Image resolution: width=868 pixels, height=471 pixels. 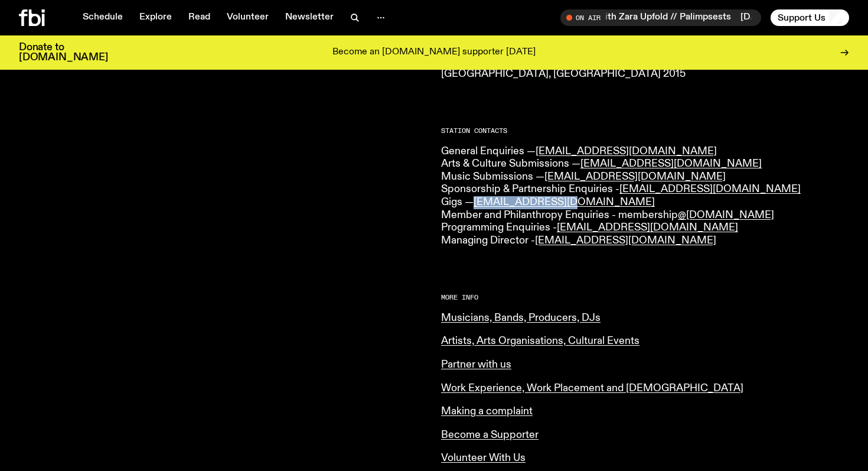 I want to click on a: Volunteer, so click(x=247, y=18).